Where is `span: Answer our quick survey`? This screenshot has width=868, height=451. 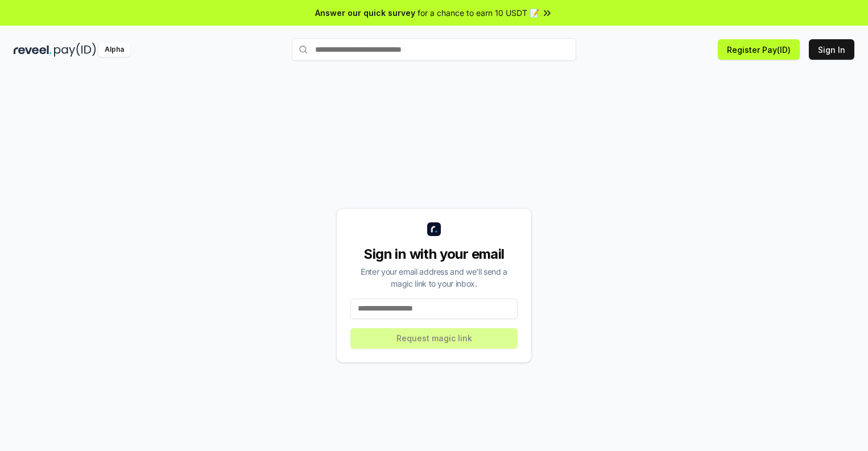
span: Answer our quick survey is located at coordinates (365, 12).